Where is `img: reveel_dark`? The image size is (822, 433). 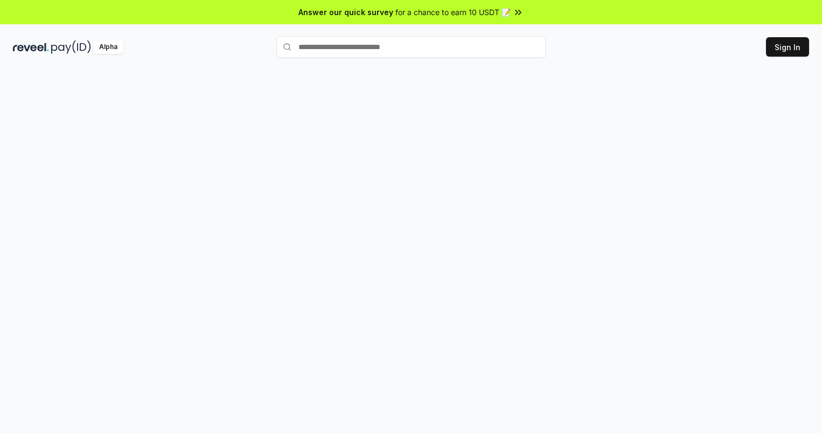
img: reveel_dark is located at coordinates (31, 47).